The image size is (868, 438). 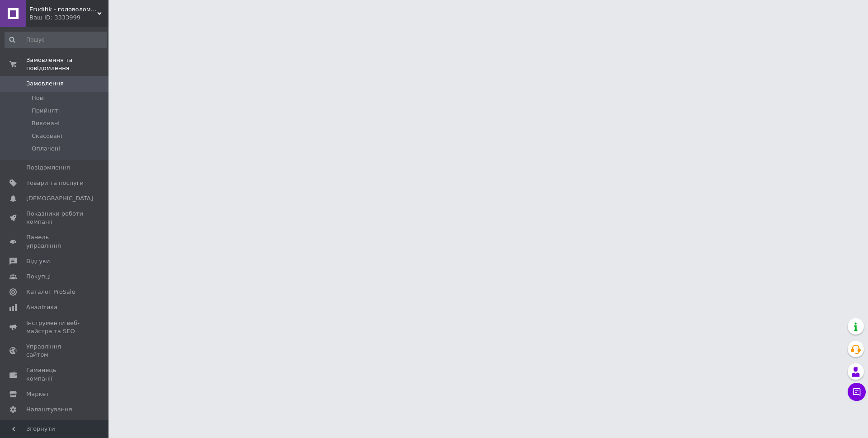 I want to click on span: Eruditik - головоломки та іграшки, so click(x=64, y=9).